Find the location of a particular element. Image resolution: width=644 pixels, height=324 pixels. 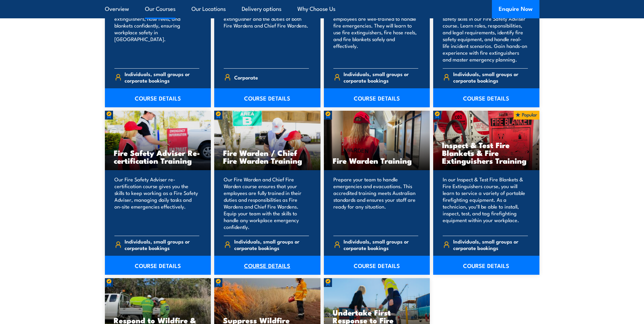

span: Corporate is located at coordinates (246, 77).